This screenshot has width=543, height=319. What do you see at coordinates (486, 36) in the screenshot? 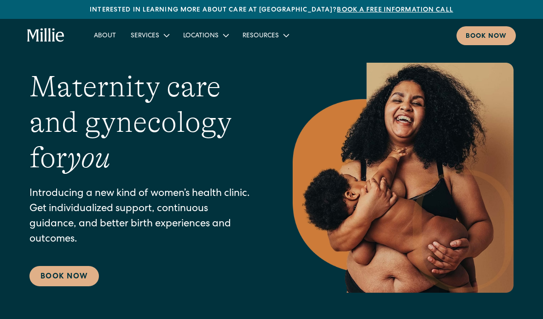
I see `div: Book now` at bounding box center [486, 36].